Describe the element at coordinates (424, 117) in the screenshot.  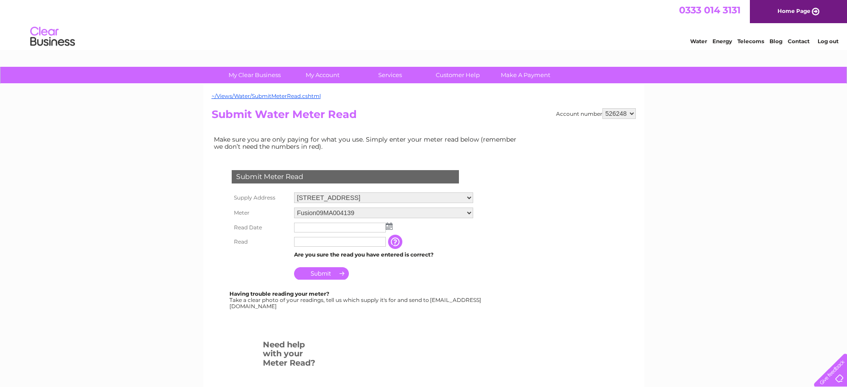
I see `h2: Submit Water Meter Read` at that location.